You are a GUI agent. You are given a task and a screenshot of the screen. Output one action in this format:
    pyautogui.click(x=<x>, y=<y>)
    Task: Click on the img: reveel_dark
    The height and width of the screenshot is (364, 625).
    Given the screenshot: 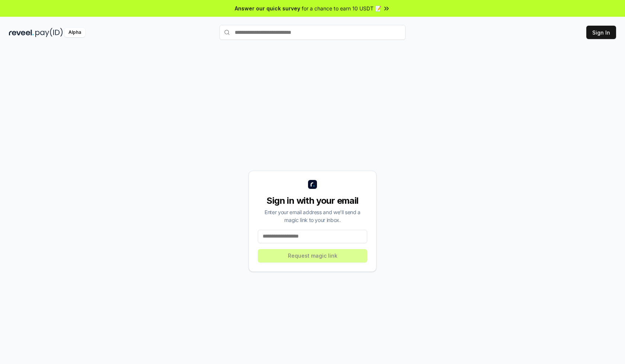 What is the action you would take?
    pyautogui.click(x=21, y=32)
    